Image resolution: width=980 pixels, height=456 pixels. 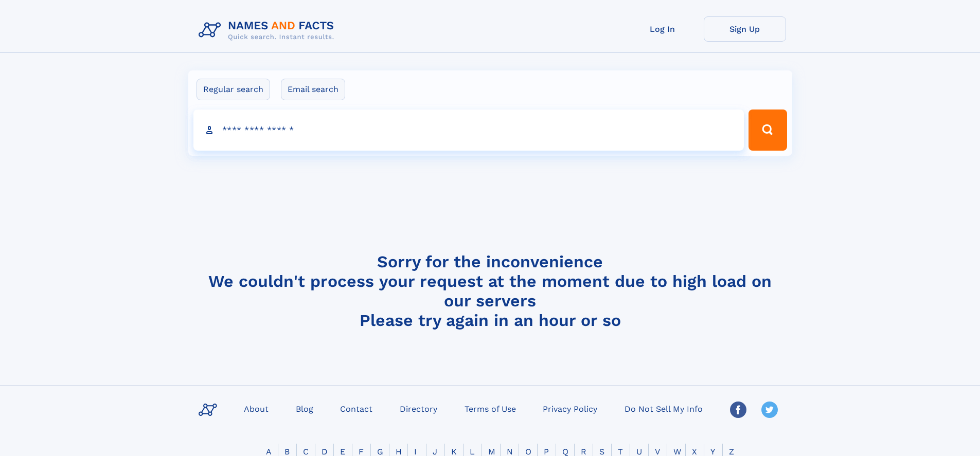 I want to click on a: Sign Up, so click(x=745, y=29).